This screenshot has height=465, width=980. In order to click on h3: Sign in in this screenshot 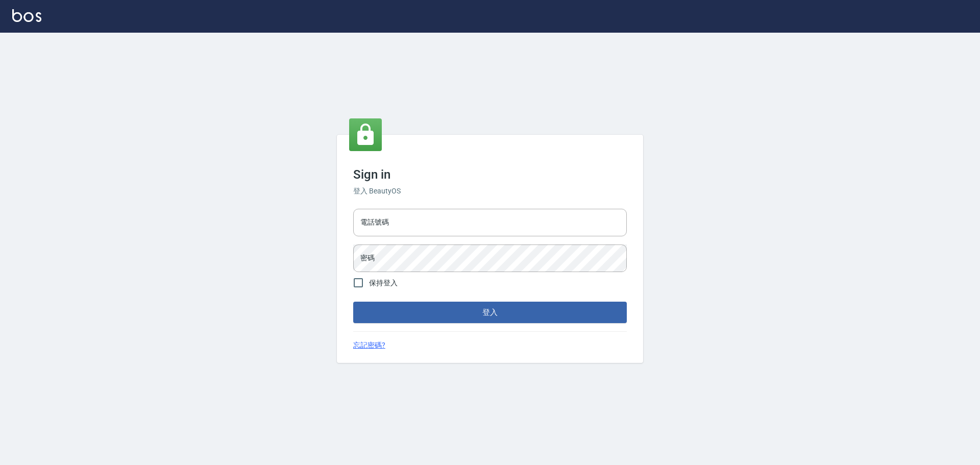, I will do `click(490, 174)`.